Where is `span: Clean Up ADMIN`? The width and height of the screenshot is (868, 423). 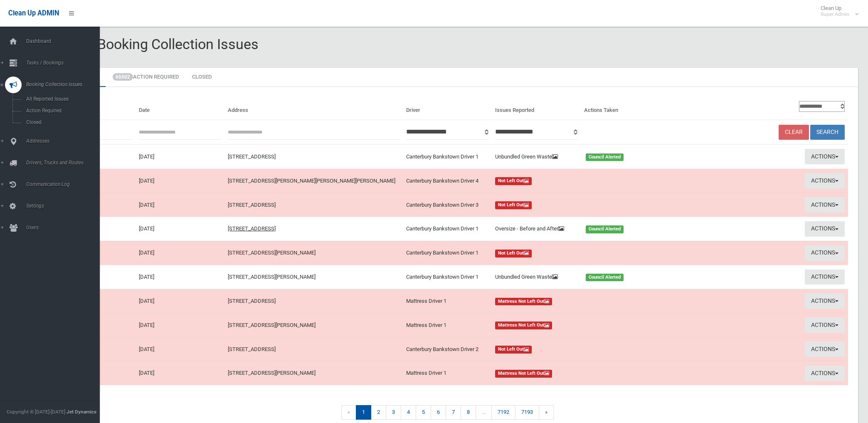 span: Clean Up ADMIN is located at coordinates (34, 13).